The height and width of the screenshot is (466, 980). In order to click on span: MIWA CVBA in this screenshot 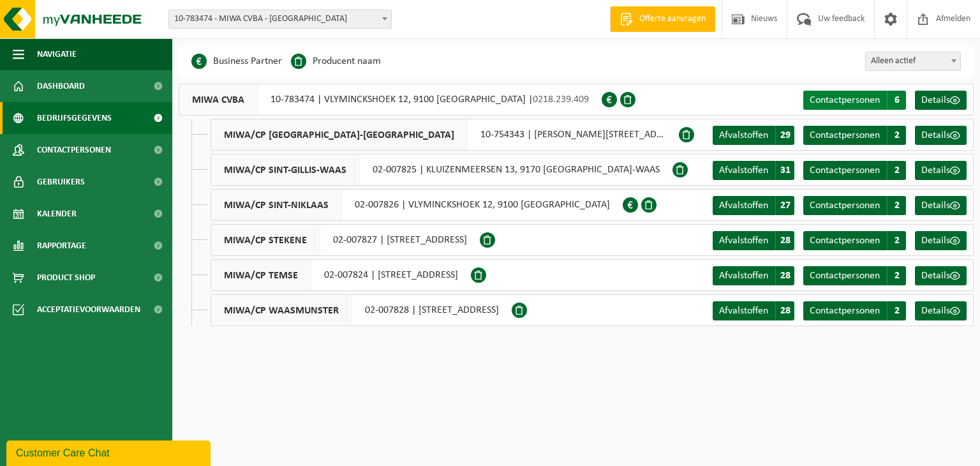, I will do `click(218, 100)`.